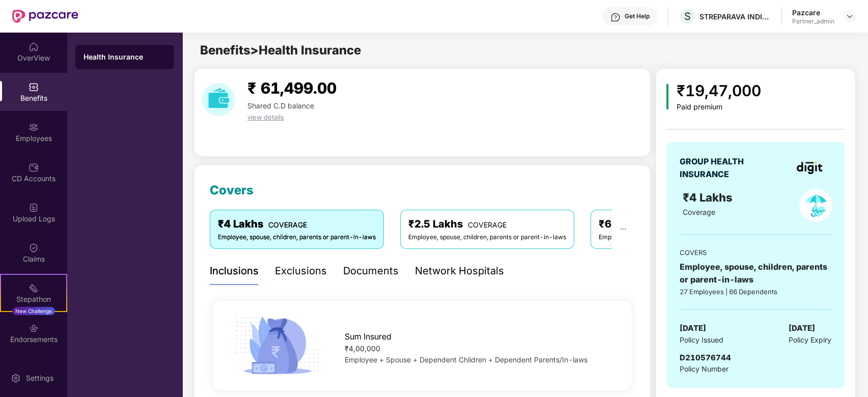 This screenshot has width=868, height=397. Describe the element at coordinates (755, 252) in the screenshot. I see `div: COVERS` at that location.